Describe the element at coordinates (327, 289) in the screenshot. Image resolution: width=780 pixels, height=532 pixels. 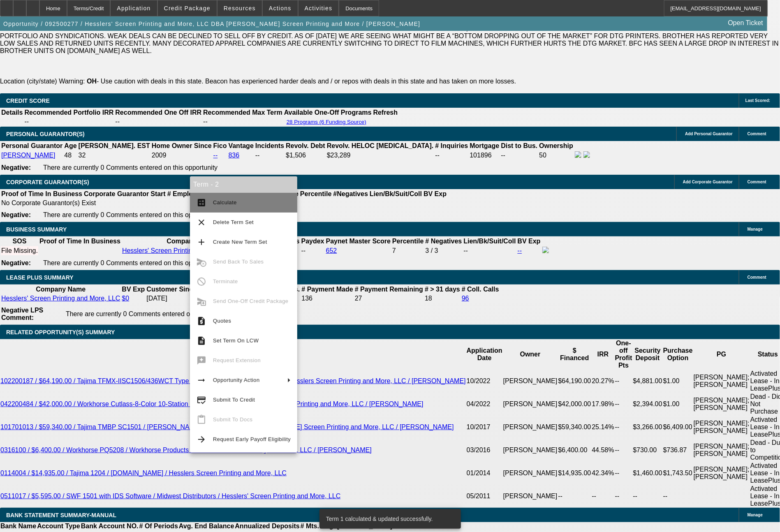
I see `b: # Payment Made` at that location.